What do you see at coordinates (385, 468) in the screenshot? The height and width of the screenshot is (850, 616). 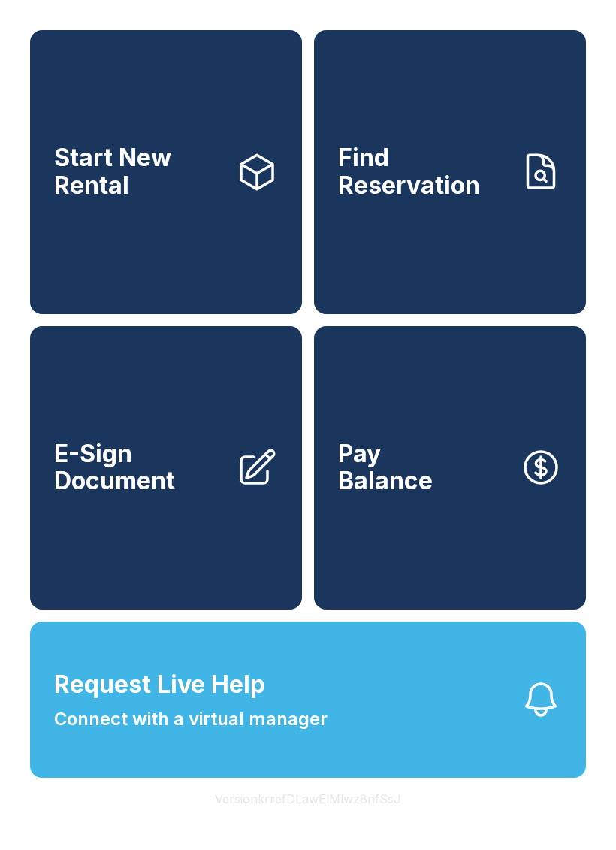 I see `span: Pay Balance` at bounding box center [385, 468].